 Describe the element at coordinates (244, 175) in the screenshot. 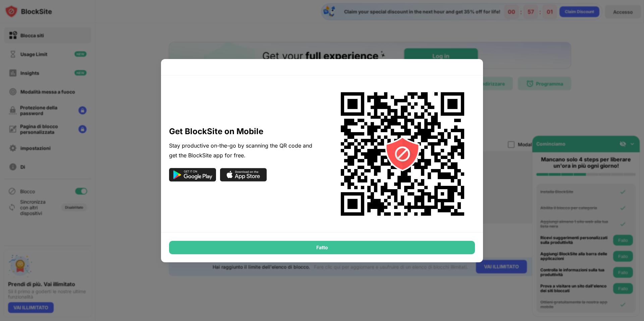

I see `img: app-store-black.svg` at that location.